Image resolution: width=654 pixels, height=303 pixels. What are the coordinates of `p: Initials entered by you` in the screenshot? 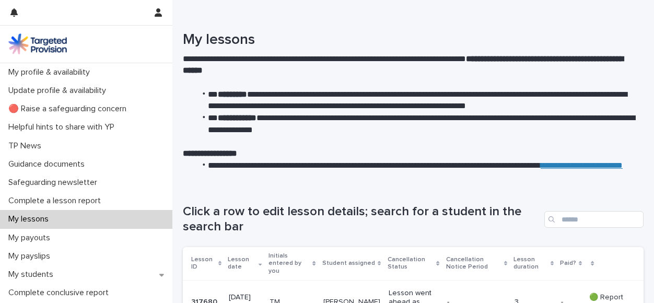 It's located at (289, 263).